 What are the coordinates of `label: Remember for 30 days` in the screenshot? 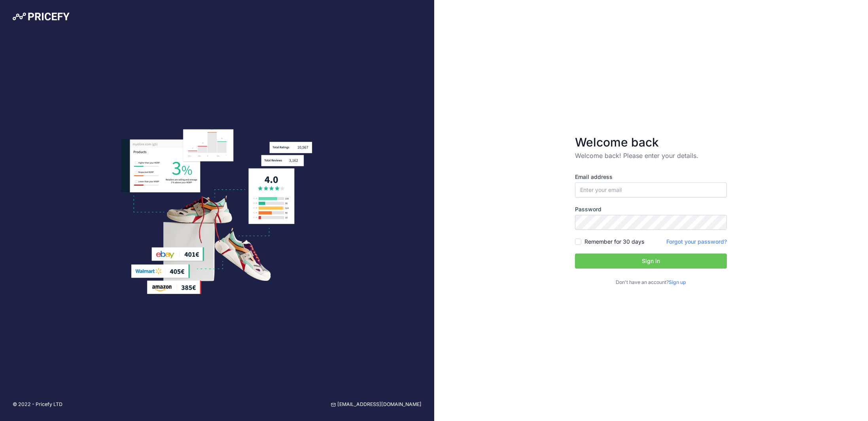 It's located at (614, 242).